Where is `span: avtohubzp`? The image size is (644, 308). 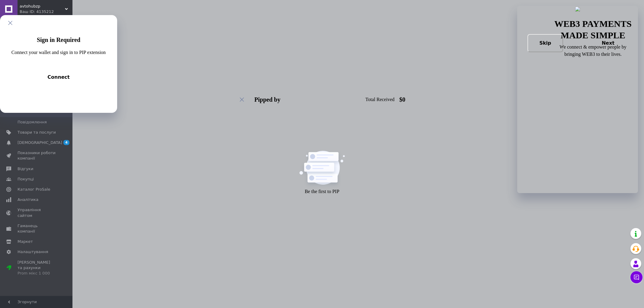 span: avtohubzp is located at coordinates (42, 6).